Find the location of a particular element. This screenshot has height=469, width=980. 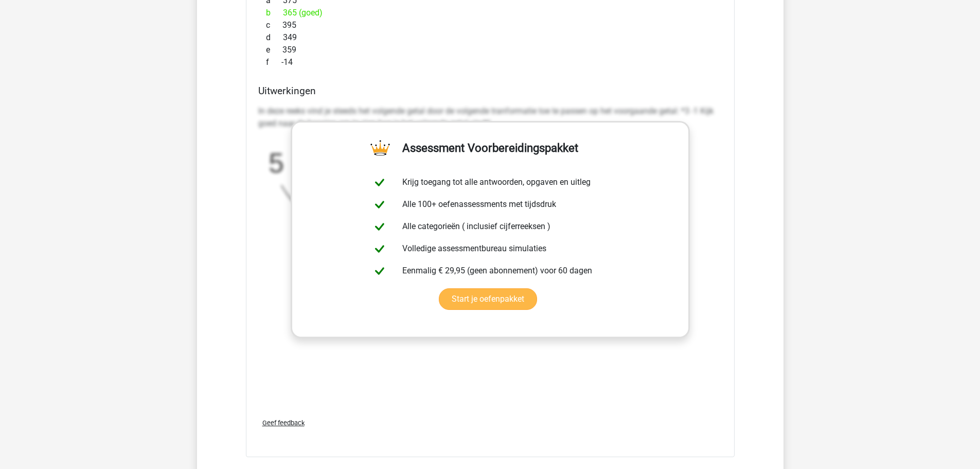

p: In deze reeks vind je steeds het volgende getal door de volgende tranformatie toe te passen op he... is located at coordinates (490, 118).